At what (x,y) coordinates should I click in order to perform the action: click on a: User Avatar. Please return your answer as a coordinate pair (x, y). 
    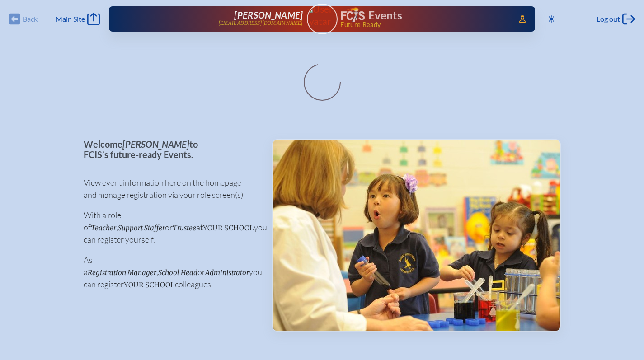
    Looking at the image, I should click on (322, 19).